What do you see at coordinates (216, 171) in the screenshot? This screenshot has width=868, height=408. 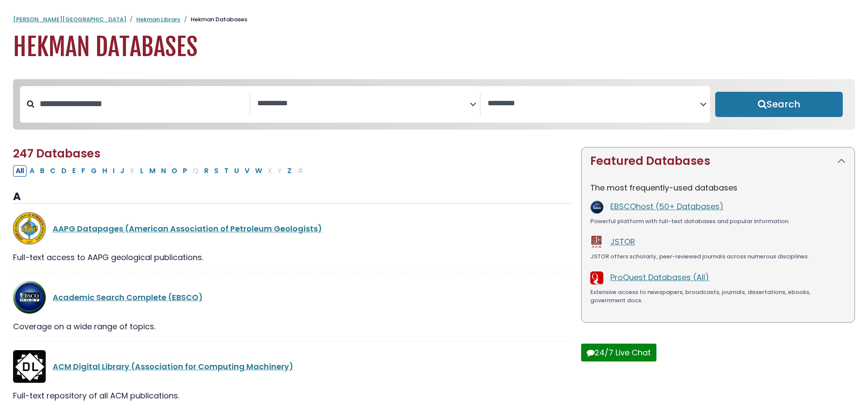 I see `button: Filter Results S` at bounding box center [216, 171].